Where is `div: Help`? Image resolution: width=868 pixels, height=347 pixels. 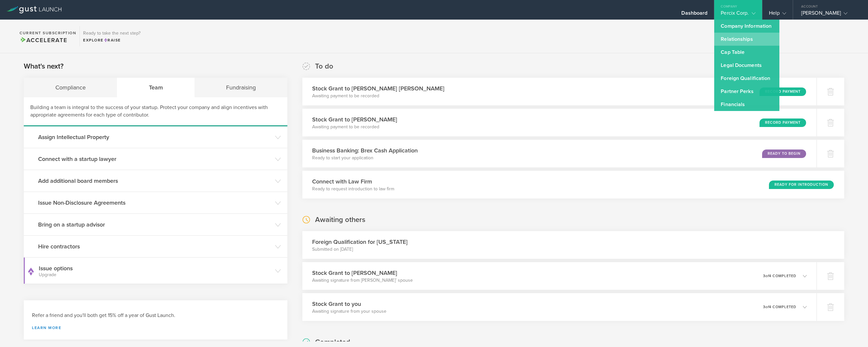 div: Help is located at coordinates (777, 15).